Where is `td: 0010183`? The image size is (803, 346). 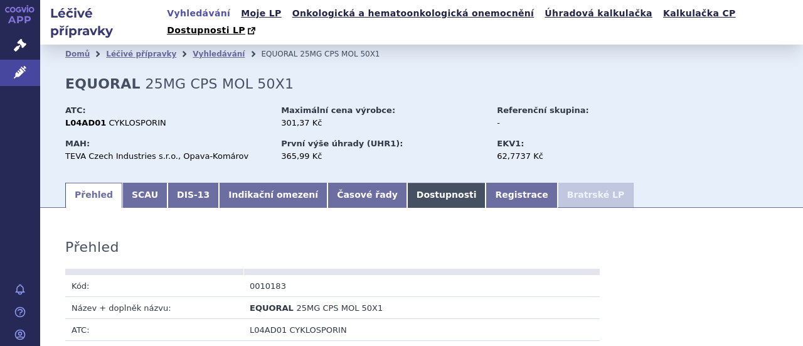
td: 0010183 is located at coordinates (332, 285).